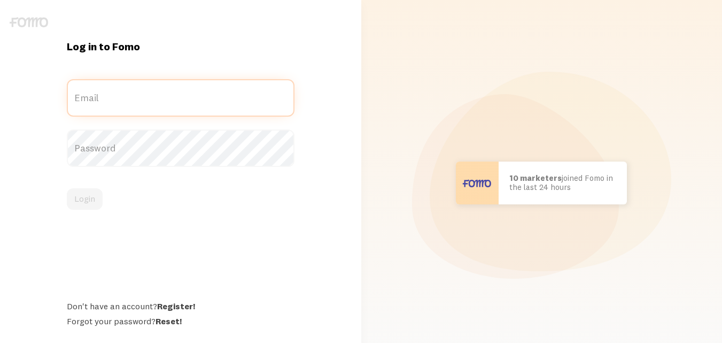  I want to click on b: 10 marketers, so click(536, 177).